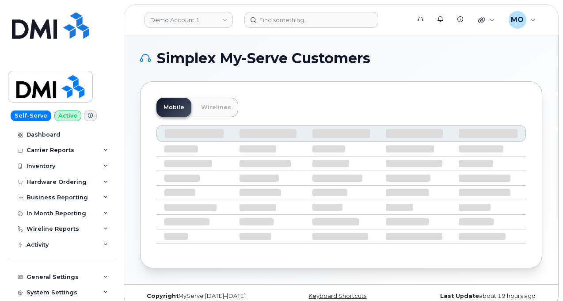 The image size is (563, 301). I want to click on strong: Last Update, so click(459, 295).